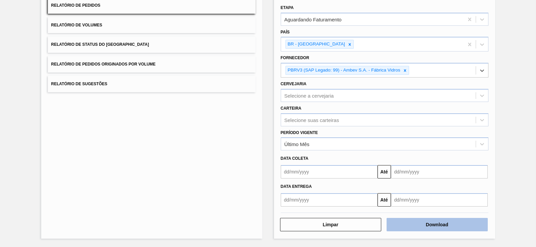 This screenshot has width=536, height=247. Describe the element at coordinates (295, 58) in the screenshot. I see `label: Fornecedor` at that location.